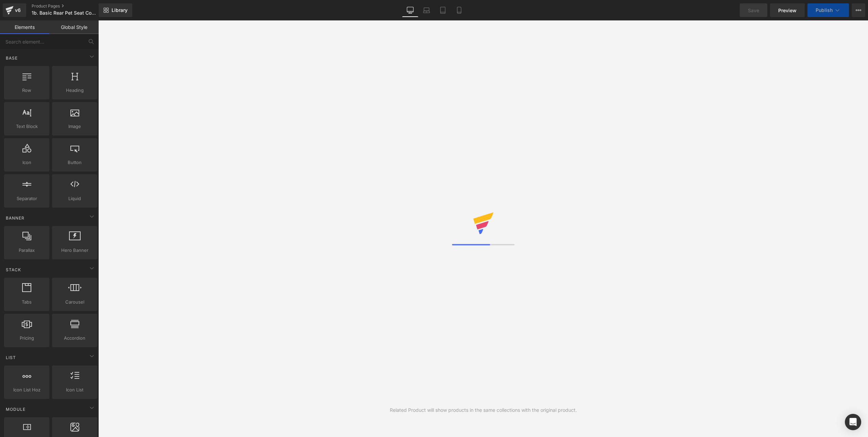  I want to click on a: Preview, so click(788, 10).